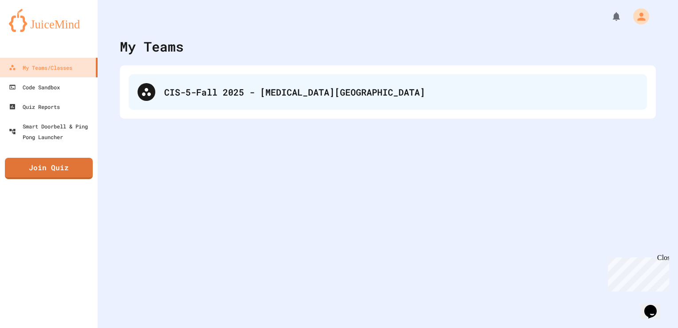  I want to click on a: Join Quiz, so click(49, 168).